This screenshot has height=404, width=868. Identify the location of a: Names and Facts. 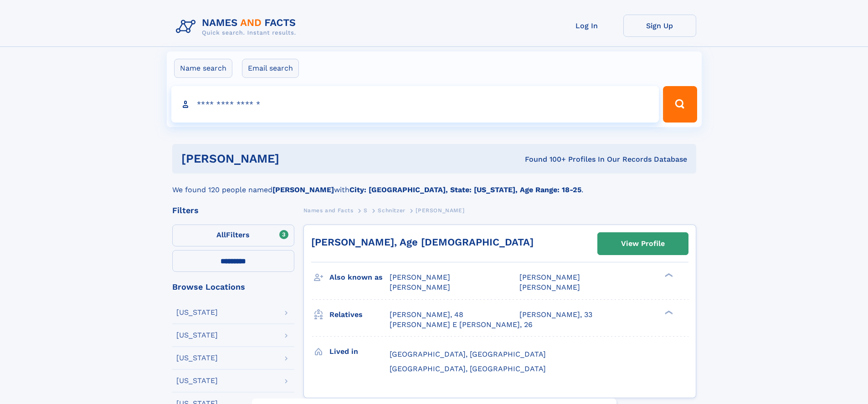
(329, 210).